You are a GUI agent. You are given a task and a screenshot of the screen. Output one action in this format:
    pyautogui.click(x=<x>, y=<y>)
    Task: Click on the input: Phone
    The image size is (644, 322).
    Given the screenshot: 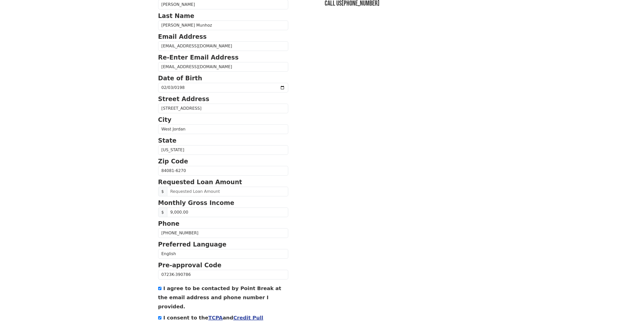 What is the action you would take?
    pyautogui.click(x=223, y=233)
    